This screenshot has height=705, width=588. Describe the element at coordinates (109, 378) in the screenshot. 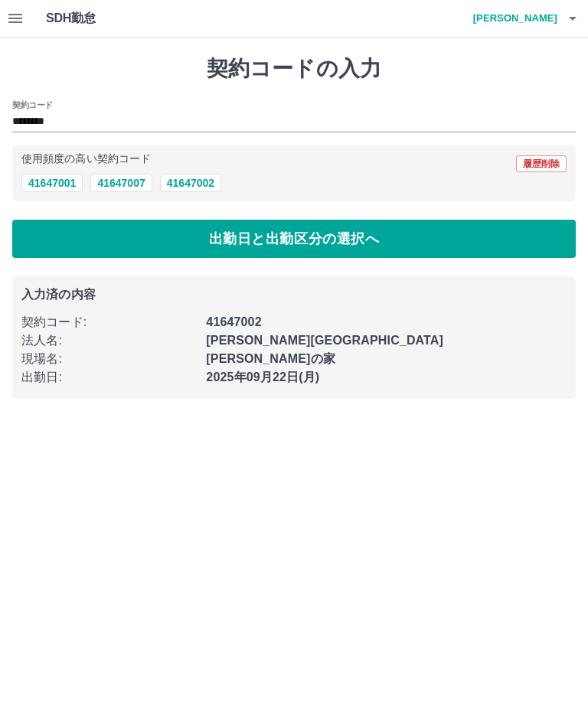

I see `p: 出勤日 :` at that location.